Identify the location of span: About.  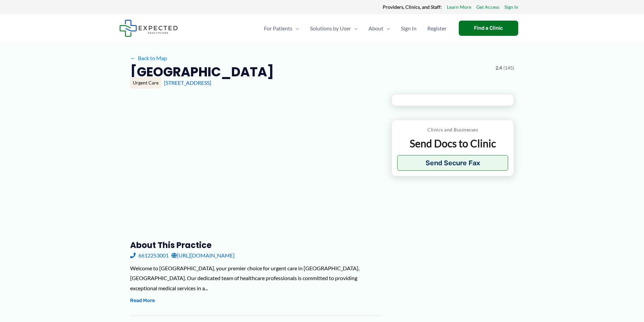
(376, 28).